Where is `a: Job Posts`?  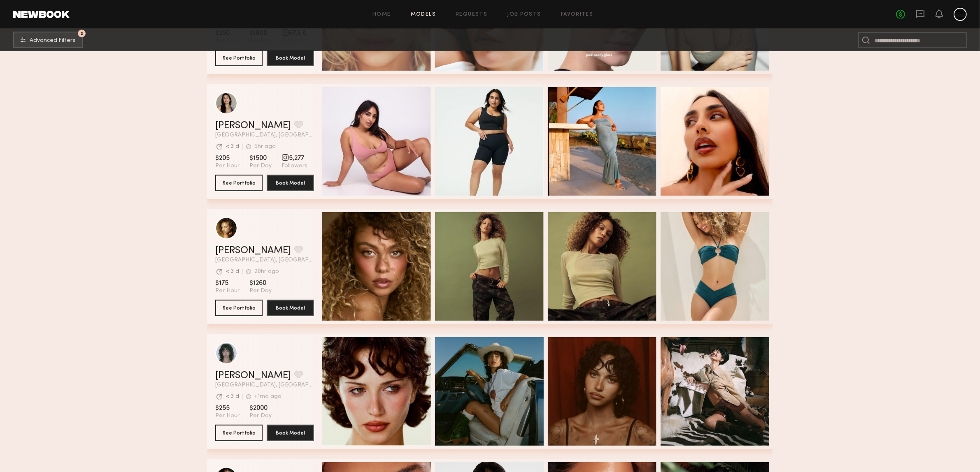 a: Job Posts is located at coordinates (524, 15).